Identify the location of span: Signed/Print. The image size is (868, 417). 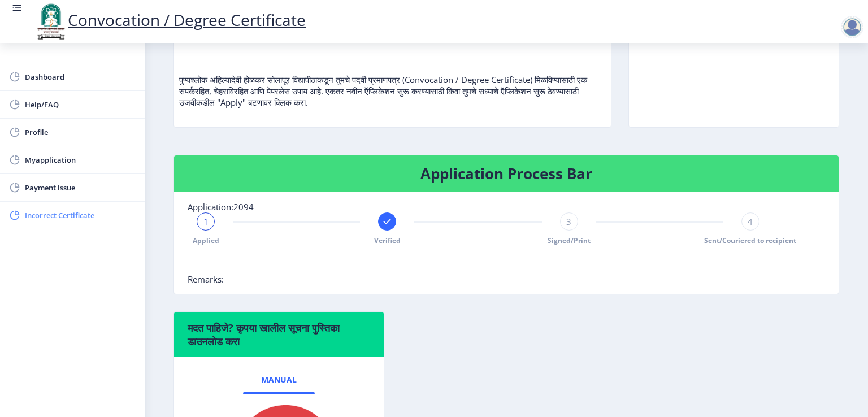
(569, 240).